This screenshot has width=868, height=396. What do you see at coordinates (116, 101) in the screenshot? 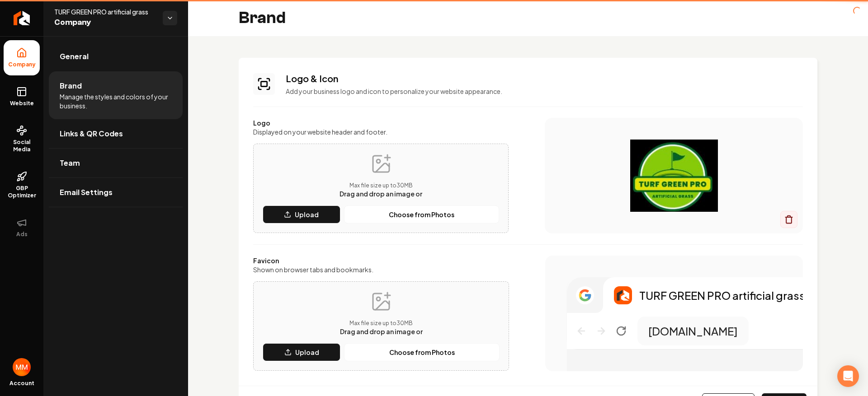
I see `span: Manage the styles and colors of your business.` at bounding box center [116, 101].